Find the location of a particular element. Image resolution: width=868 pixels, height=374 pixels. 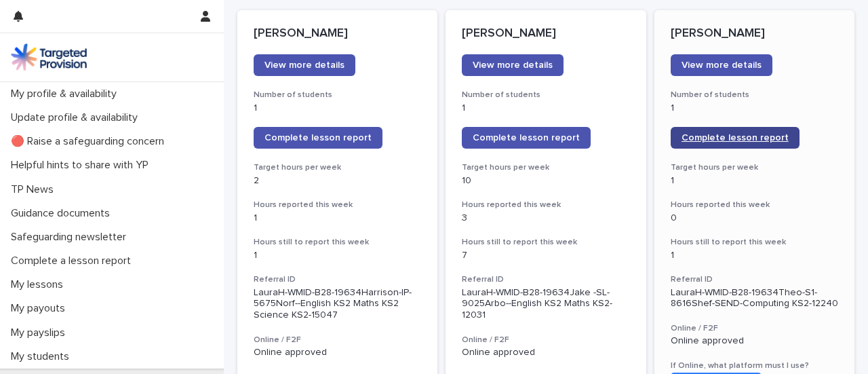

p: 7 is located at coordinates (545, 255).